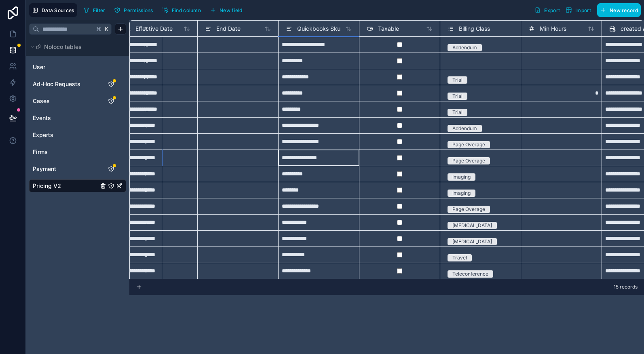 Image resolution: width=644 pixels, height=354 pixels. What do you see at coordinates (65, 169) in the screenshot?
I see `a: Payment` at bounding box center [65, 169].